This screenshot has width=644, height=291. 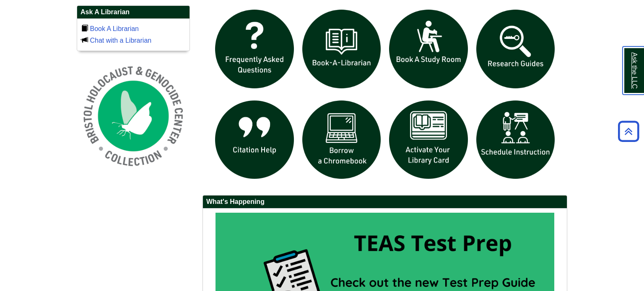 What do you see at coordinates (133, 116) in the screenshot?
I see `img: Holocaust and Genocide Collection` at bounding box center [133, 116].